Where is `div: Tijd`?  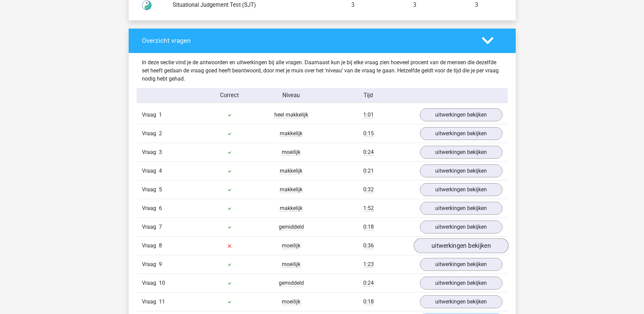 div: Tijd is located at coordinates (368, 96).